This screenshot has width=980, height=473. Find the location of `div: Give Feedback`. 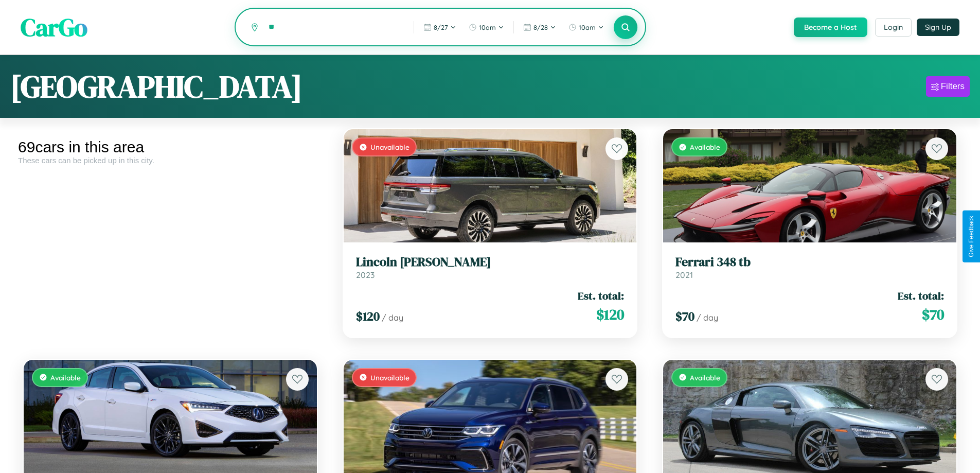

div: Give Feedback is located at coordinates (972, 236).